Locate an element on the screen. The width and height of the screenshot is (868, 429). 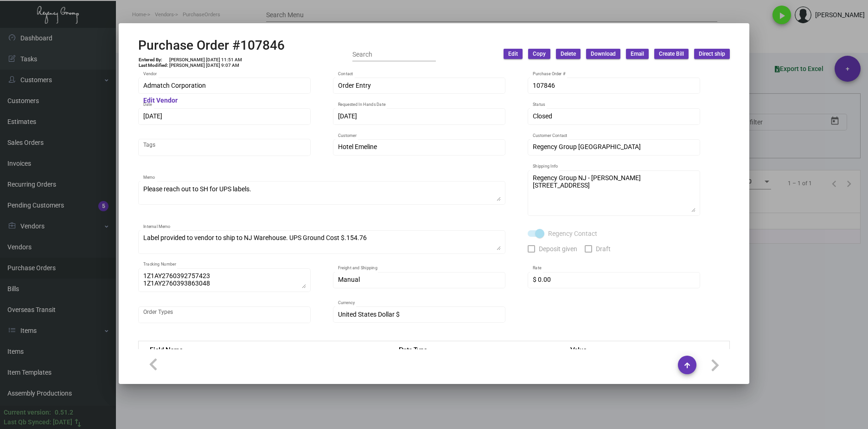
button: Create Bill is located at coordinates (672, 54).